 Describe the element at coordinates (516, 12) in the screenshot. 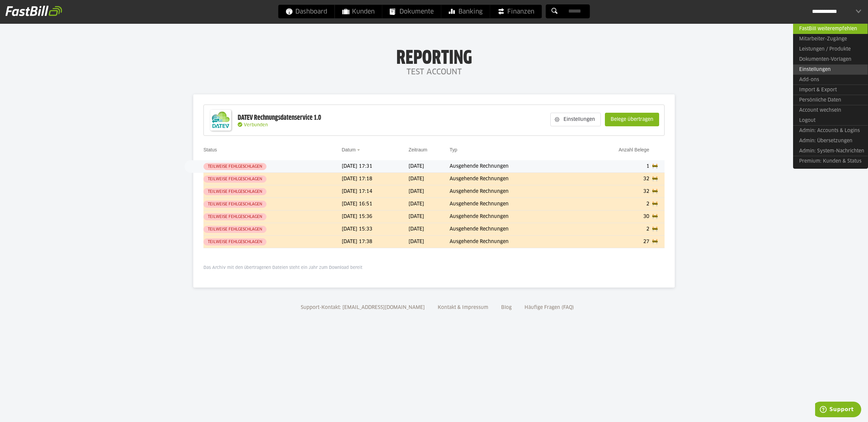

I see `a: Finanzen` at that location.